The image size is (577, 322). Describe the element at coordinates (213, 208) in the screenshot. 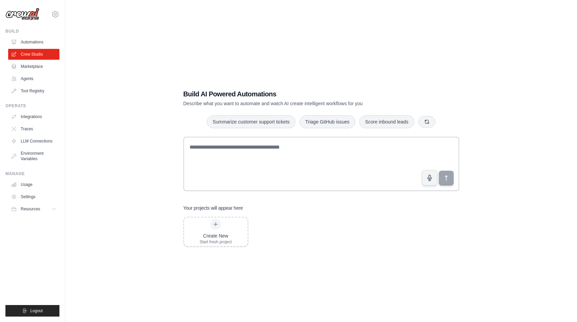

I see `h3: Your projects will appear here` at that location.